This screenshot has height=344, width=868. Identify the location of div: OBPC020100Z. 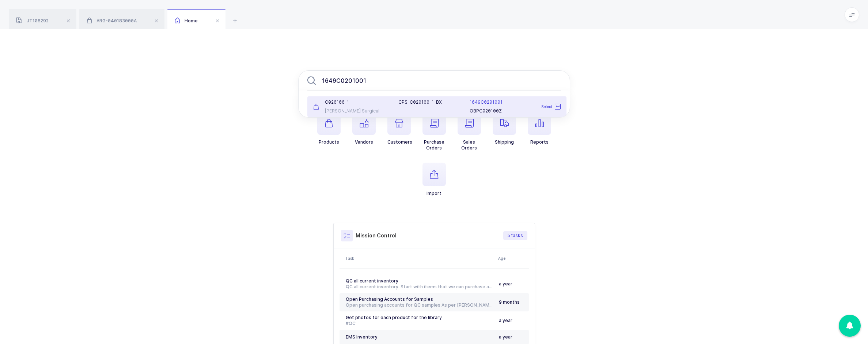
(515, 111).